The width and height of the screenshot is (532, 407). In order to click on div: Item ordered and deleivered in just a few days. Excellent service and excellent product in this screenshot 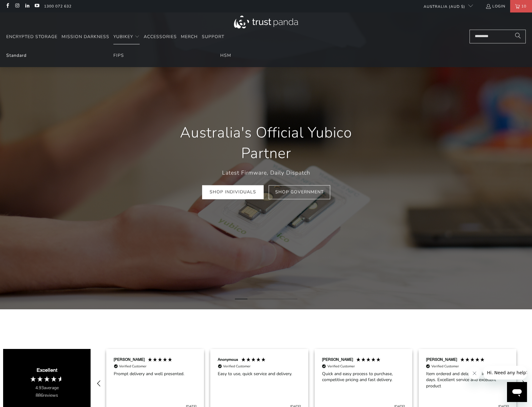, I will do `click(467, 380)`.